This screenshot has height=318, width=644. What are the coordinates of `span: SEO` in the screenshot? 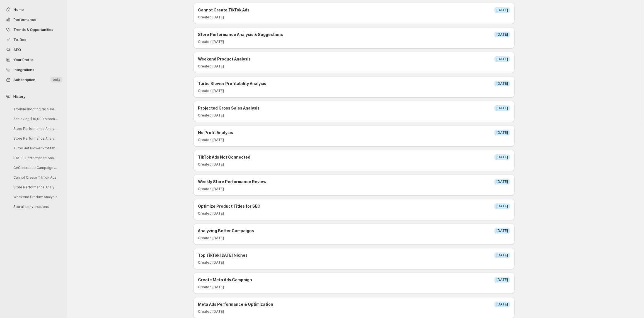 It's located at (17, 50).